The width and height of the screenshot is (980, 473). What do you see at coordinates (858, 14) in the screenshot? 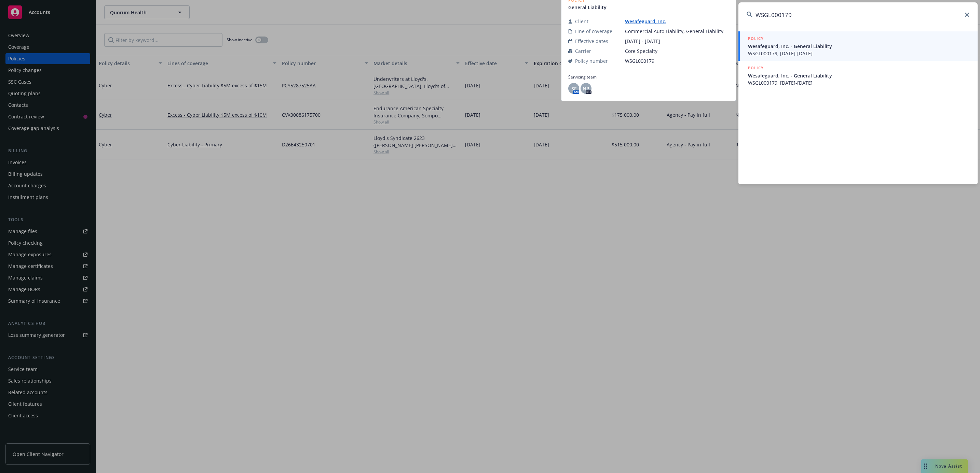
I see `input: Search...` at bounding box center [858, 14].